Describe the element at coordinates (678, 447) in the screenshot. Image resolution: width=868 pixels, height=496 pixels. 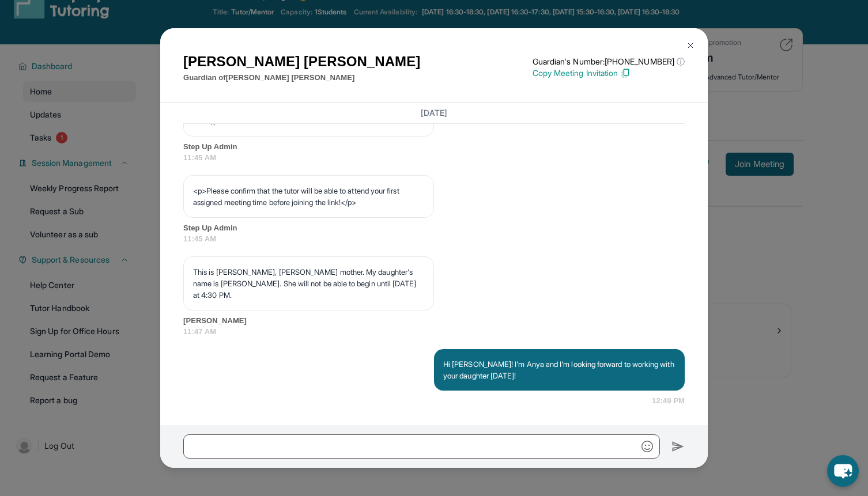
I see `img: Send icon` at that location.